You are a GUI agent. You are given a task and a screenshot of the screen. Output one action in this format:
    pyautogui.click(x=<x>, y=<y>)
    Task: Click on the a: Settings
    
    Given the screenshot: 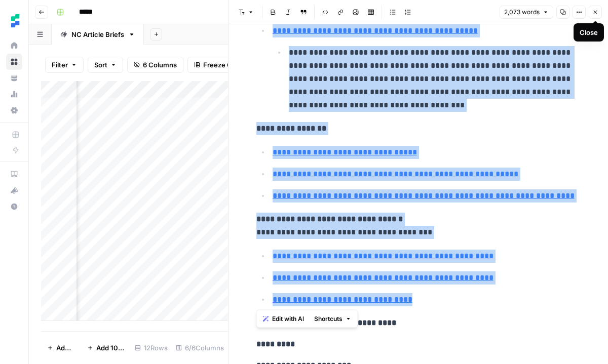 What is the action you would take?
    pyautogui.click(x=14, y=111)
    